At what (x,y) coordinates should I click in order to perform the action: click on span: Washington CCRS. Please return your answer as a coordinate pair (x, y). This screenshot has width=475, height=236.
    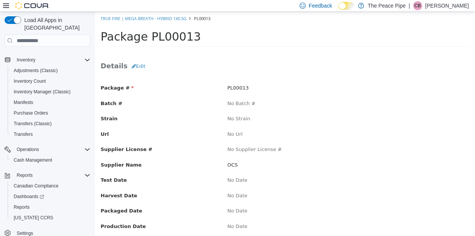
    Looking at the image, I should click on (51, 218).